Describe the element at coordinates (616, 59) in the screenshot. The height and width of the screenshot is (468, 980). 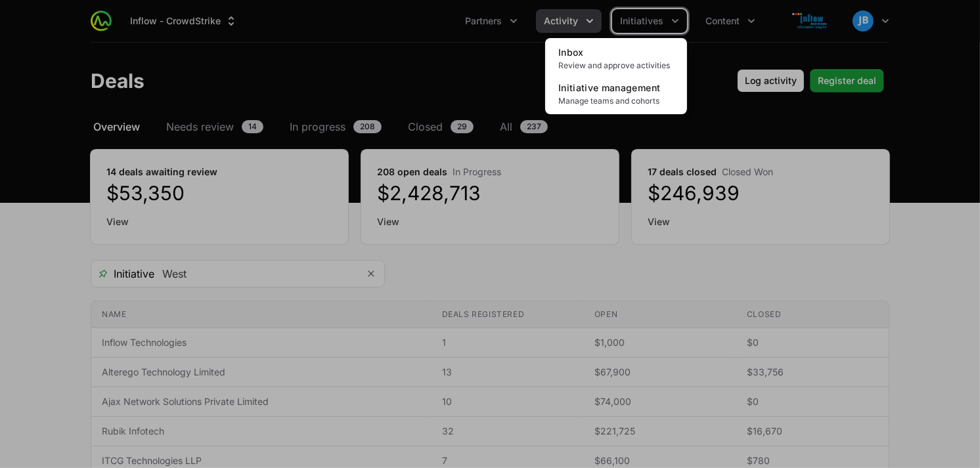
I see `a: InboxReview and approve activities` at that location.